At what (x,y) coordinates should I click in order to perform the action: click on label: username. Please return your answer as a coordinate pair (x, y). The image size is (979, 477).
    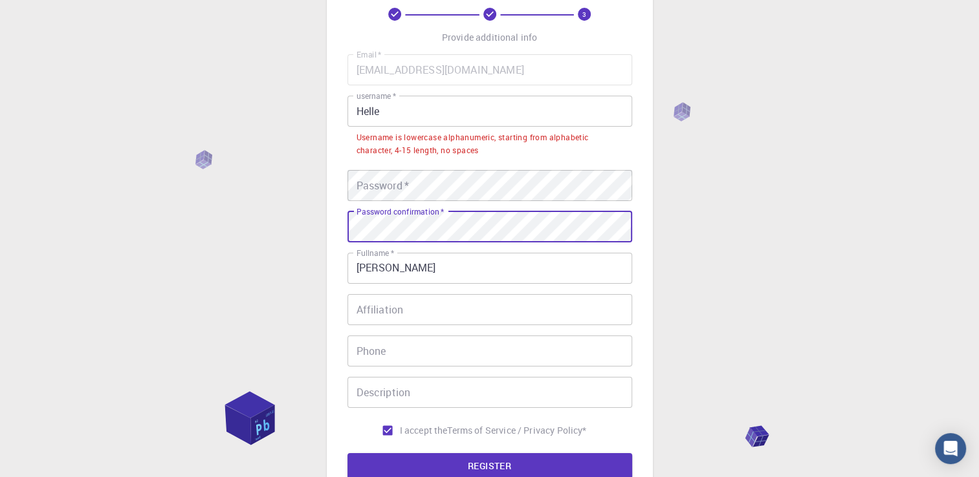
    Looking at the image, I should click on (376, 96).